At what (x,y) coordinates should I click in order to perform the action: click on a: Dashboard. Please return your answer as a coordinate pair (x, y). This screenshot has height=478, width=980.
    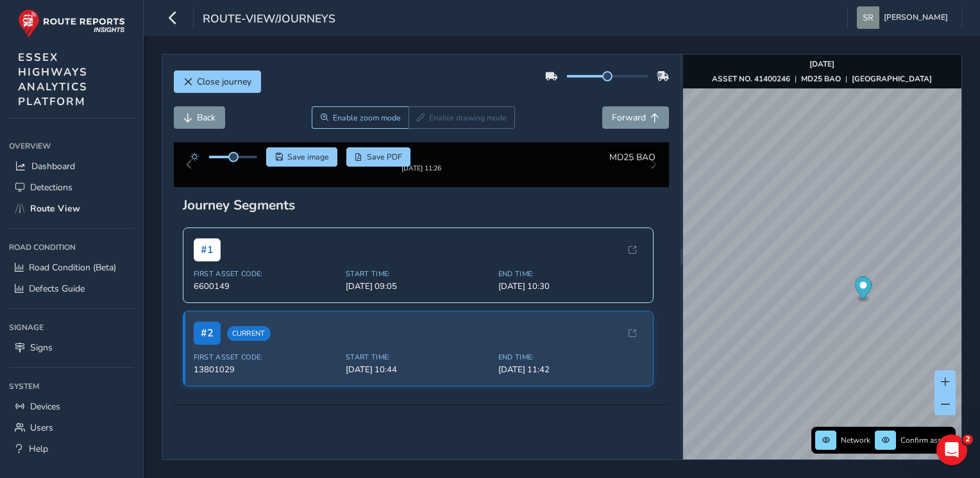
    Looking at the image, I should click on (71, 166).